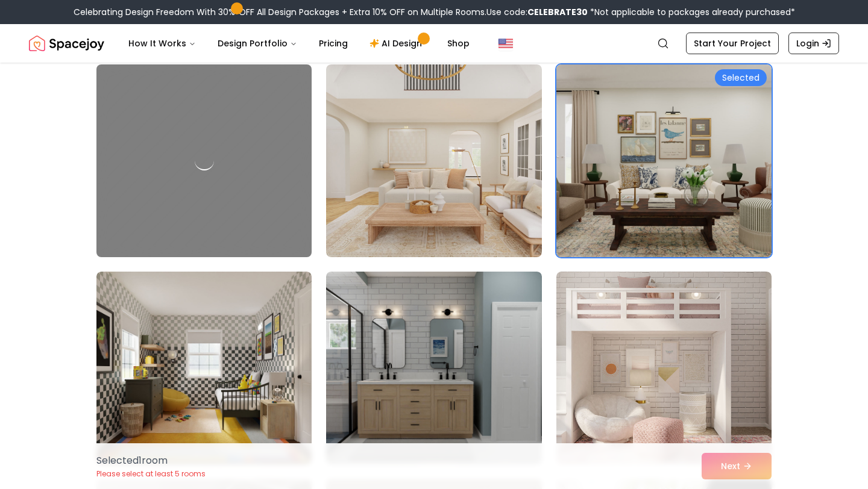  I want to click on button: Design Portfolio, so click(257, 44).